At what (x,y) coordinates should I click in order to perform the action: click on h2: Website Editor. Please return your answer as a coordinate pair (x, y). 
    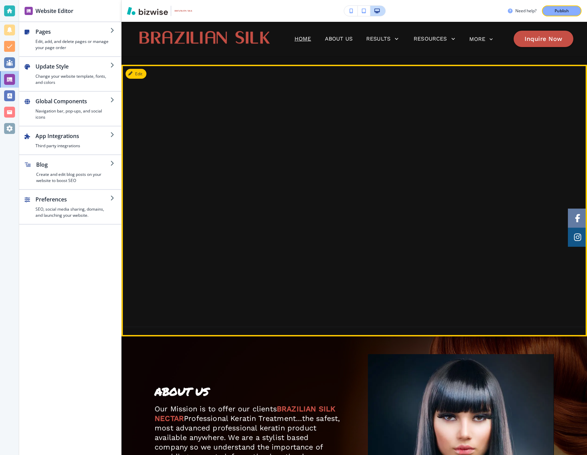
    Looking at the image, I should click on (54, 11).